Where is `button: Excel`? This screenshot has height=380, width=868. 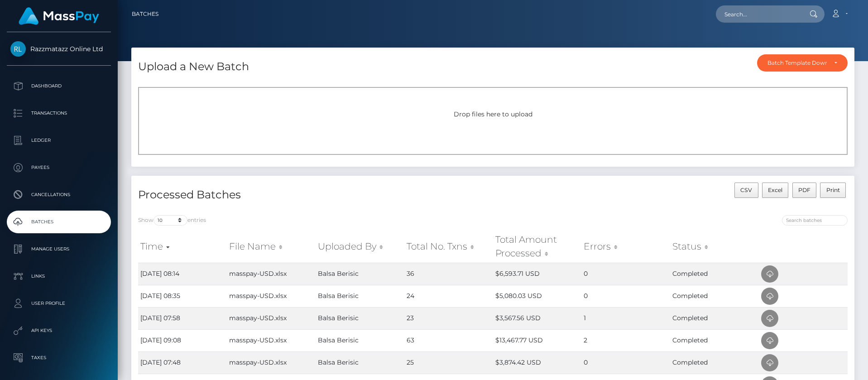
button: Excel is located at coordinates (775, 190).